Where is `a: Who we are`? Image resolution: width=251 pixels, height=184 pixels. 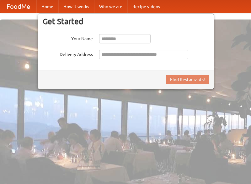 a: Who we are is located at coordinates (111, 7).